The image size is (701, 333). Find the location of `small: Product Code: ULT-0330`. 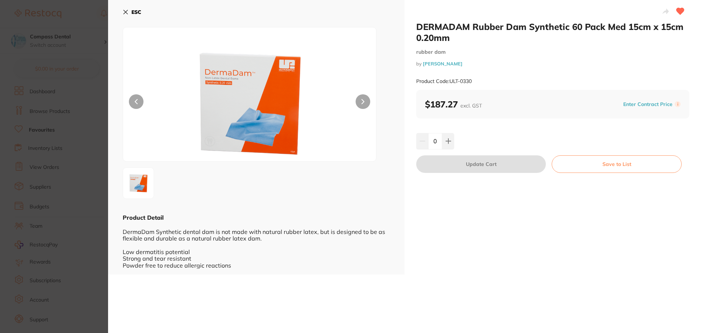

small: Product Code: ULT-0330 is located at coordinates (444, 81).